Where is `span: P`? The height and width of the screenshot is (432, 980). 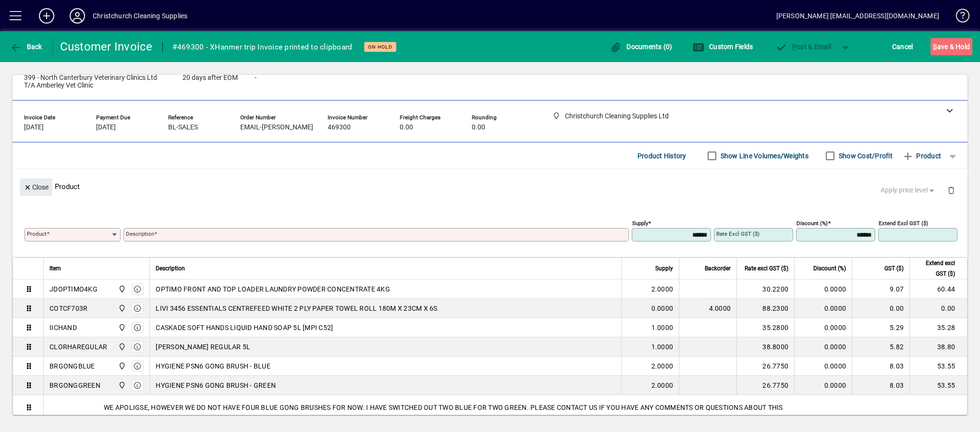 span: P is located at coordinates (794, 47).